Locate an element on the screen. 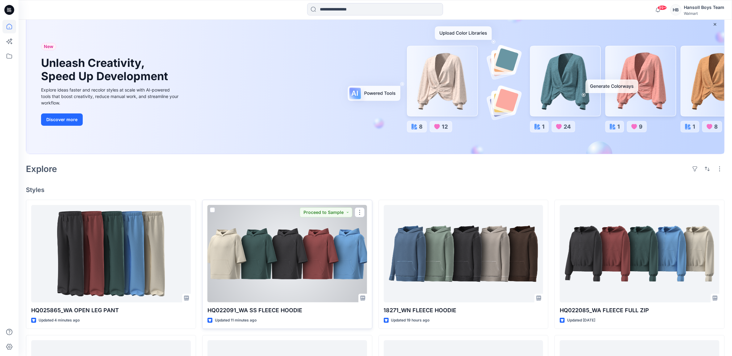 This screenshot has width=732, height=356. p: HQ022085_WA FLEECE FULL ZIP is located at coordinates (639, 311).